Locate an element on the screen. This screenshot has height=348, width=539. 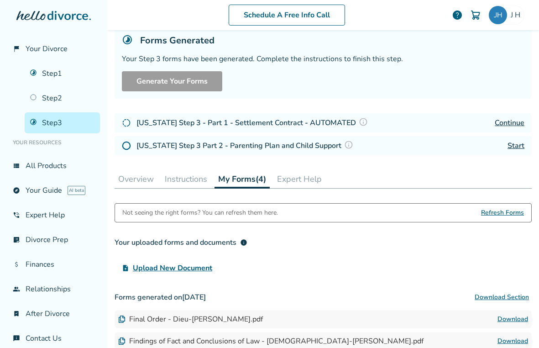
span: Refresh Forms is located at coordinates (502, 213).